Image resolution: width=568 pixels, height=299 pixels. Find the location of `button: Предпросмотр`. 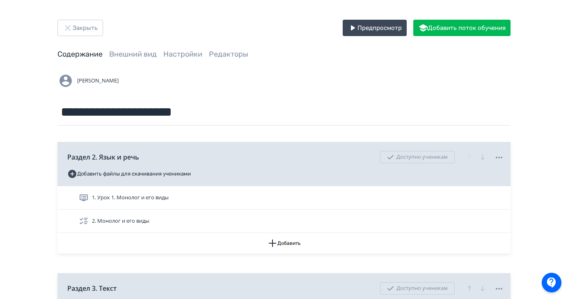

button: Предпросмотр is located at coordinates (375, 28).